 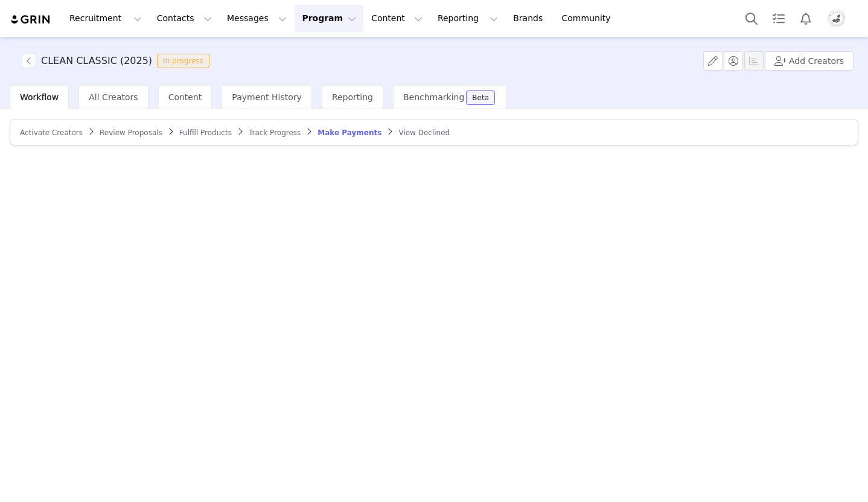 What do you see at coordinates (267, 97) in the screenshot?
I see `span: Payment History` at bounding box center [267, 97].